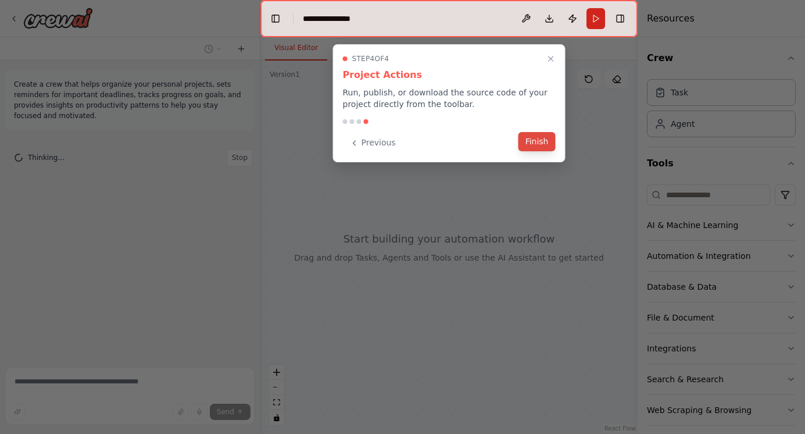  Describe the element at coordinates (276, 19) in the screenshot. I see `button: Hide left sidebar` at that location.